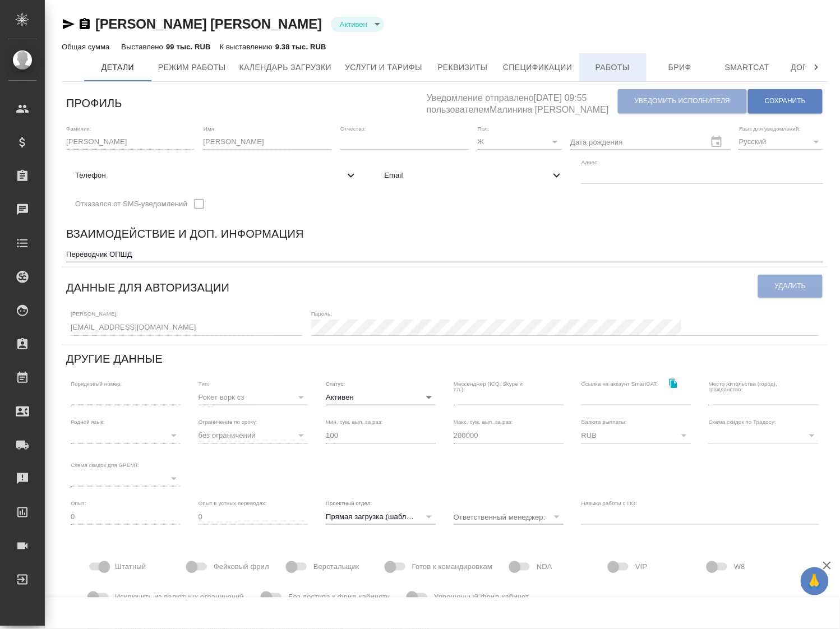  Describe the element at coordinates (604, 422) in the screenshot. I see `label: Валюта выплаты:` at that location.